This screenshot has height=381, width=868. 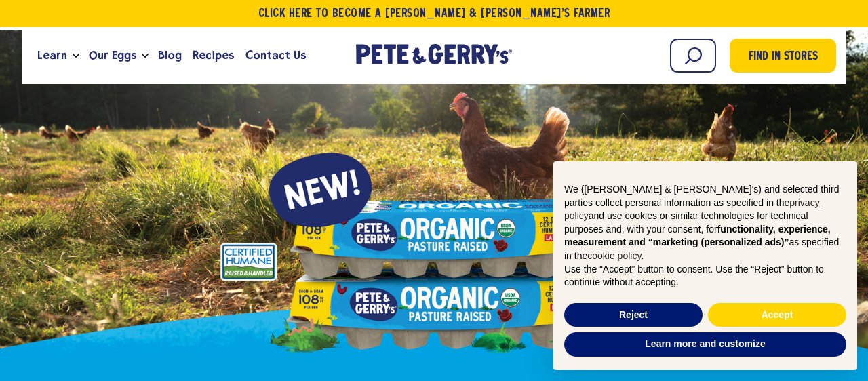 I want to click on span: Contact Us, so click(x=275, y=55).